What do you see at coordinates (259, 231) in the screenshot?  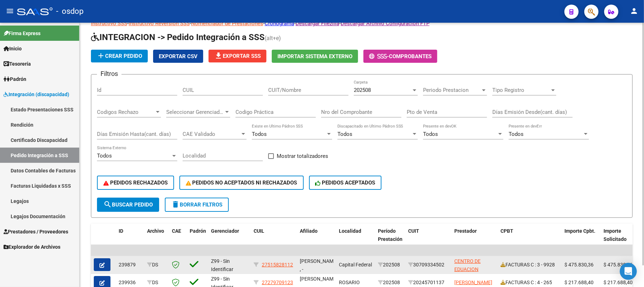 I see `span: CUIL` at bounding box center [259, 231].